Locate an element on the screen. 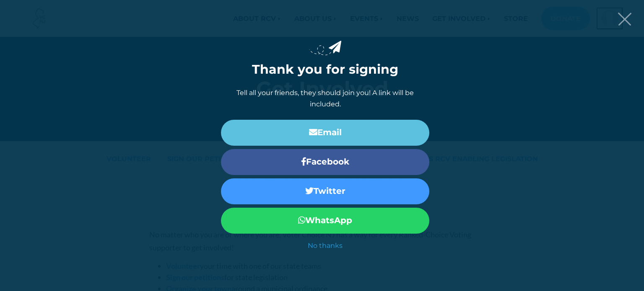 The image size is (644, 291). button: Close is located at coordinates (624, 19).